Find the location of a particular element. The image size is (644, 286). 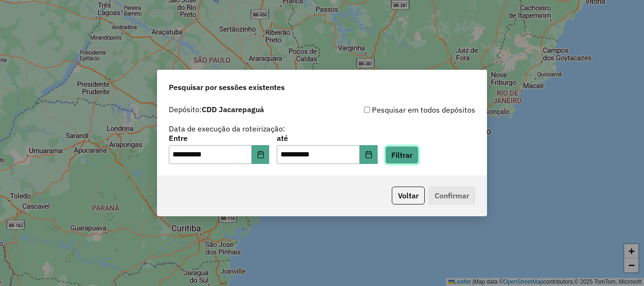

strong: CDD Jacarepaguá is located at coordinates (233, 109).